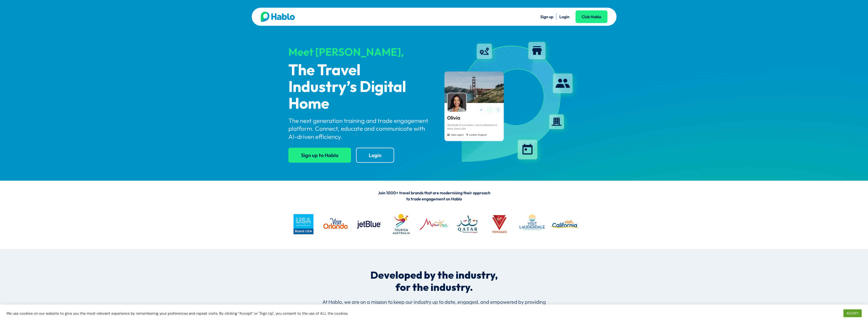 This screenshot has height=322, width=868. I want to click on span: e are on a mission to keep our industry up to date, engaged, and empowered by providing efficient..., so click(444, 305).